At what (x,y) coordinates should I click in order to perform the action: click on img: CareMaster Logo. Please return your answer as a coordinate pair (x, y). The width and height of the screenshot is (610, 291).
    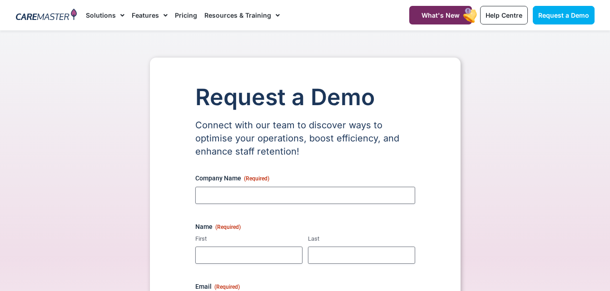
    Looking at the image, I should click on (46, 15).